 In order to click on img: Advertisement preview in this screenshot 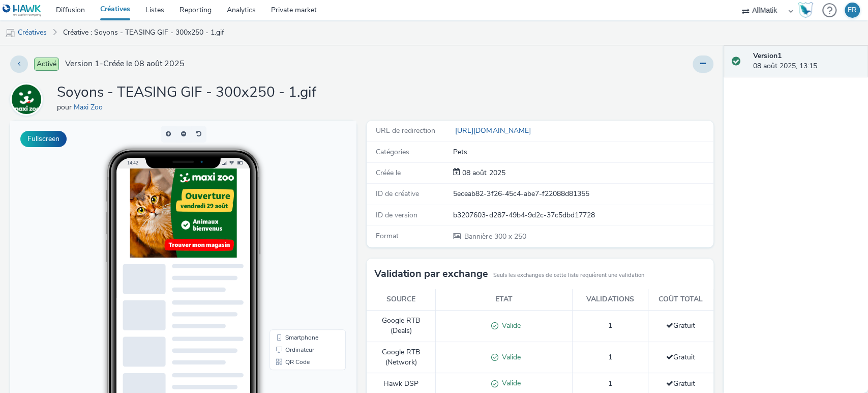, I will do `click(173, 92)`.